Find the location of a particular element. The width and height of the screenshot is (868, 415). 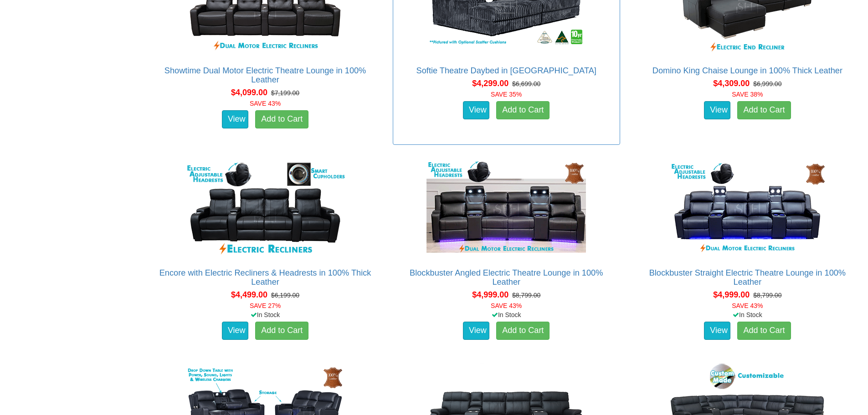

span: $4,299.00 is located at coordinates (491, 83).